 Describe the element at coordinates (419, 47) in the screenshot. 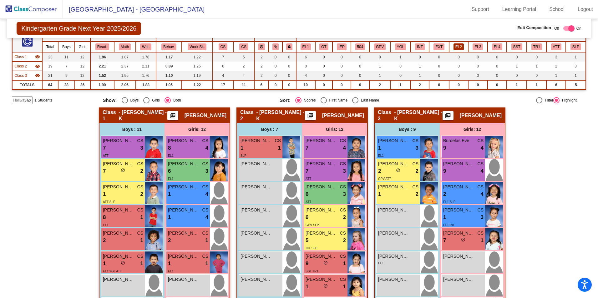

I see `th: Introvert` at that location.